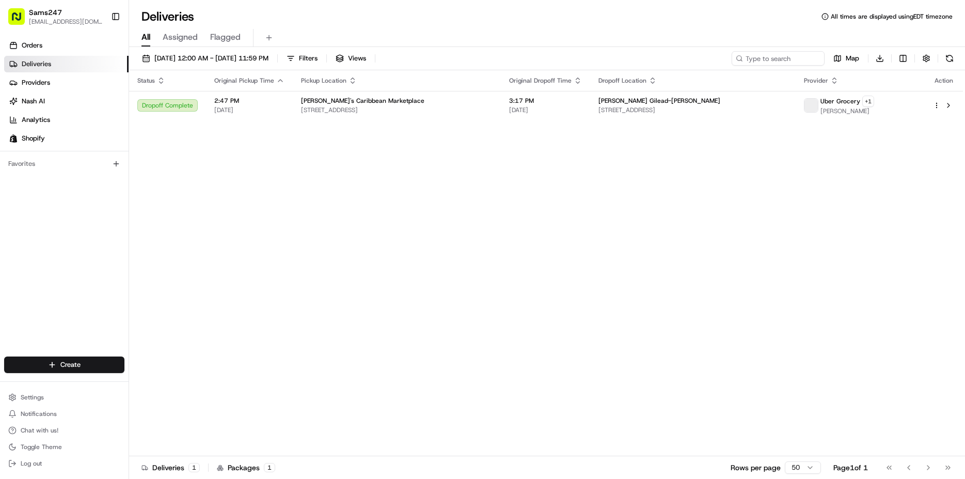 The image size is (965, 479). Describe the element at coordinates (66, 120) in the screenshot. I see `a: Analytics` at that location.